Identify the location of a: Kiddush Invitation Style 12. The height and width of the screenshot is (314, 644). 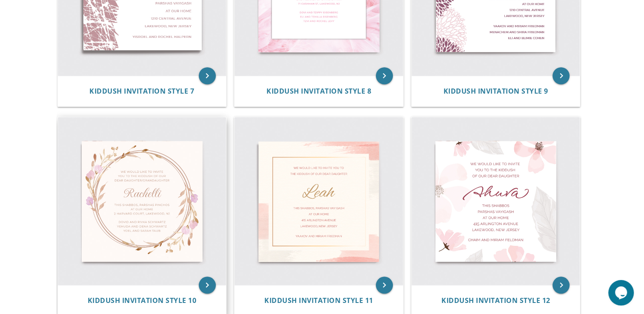
(496, 300).